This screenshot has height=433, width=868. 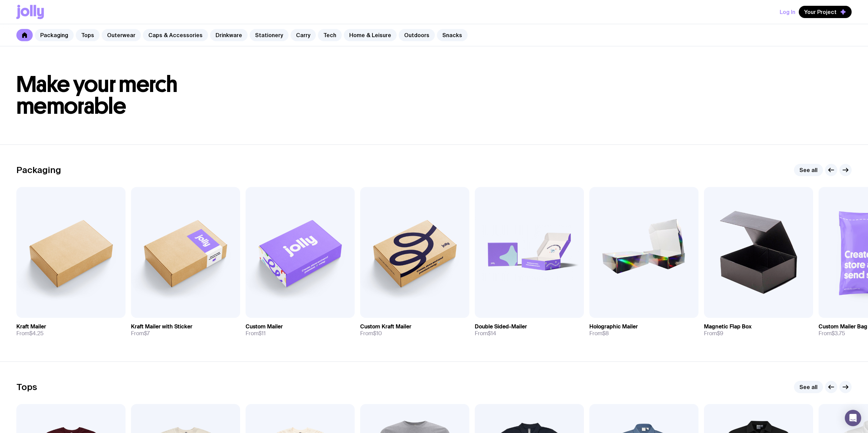 I want to click on span: Make your merch memorable, so click(x=97, y=95).